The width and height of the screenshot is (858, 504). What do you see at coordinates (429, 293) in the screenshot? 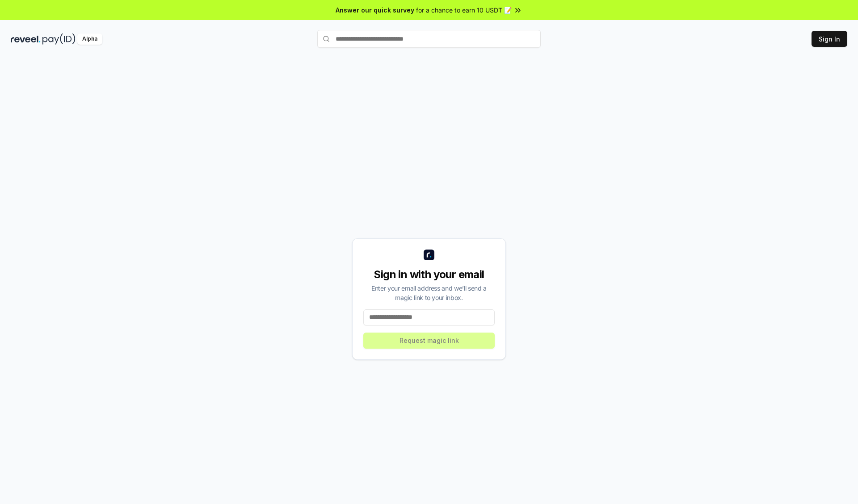
I see `div: Enter your email address and we’ll send a magic link to your inbox.` at bounding box center [429, 293].